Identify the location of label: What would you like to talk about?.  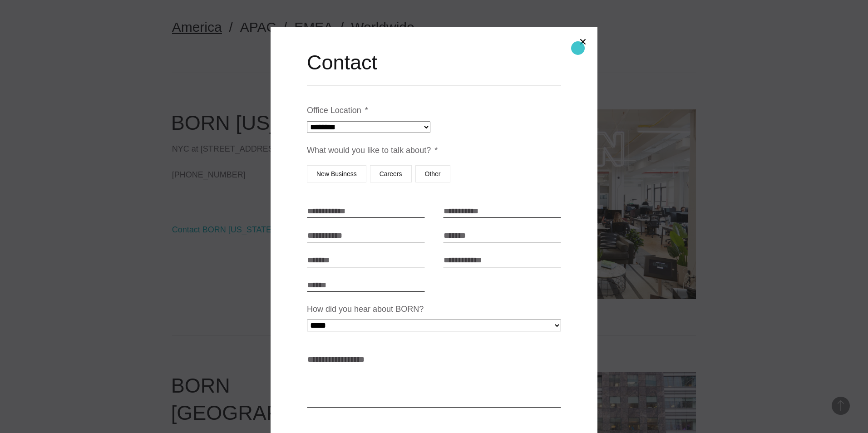
(372, 150).